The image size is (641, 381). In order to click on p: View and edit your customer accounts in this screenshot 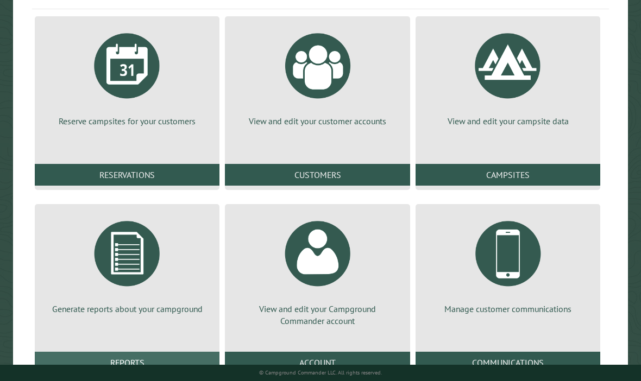, I will do `click(317, 121)`.